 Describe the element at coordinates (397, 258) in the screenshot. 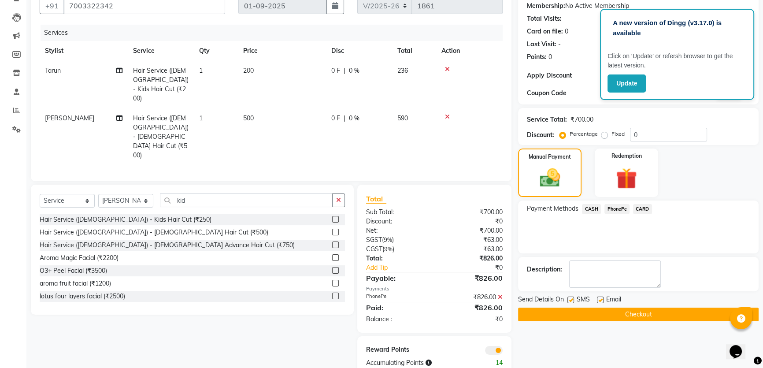

I see `div: Total:` at that location.